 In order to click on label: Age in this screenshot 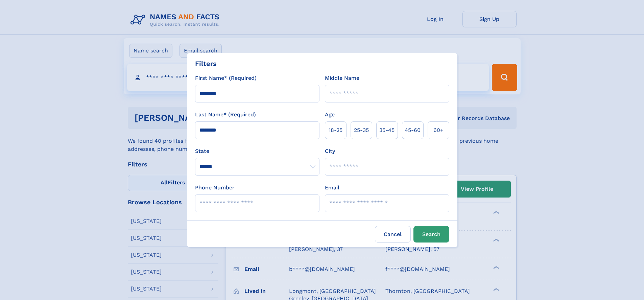, I will do `click(330, 115)`.